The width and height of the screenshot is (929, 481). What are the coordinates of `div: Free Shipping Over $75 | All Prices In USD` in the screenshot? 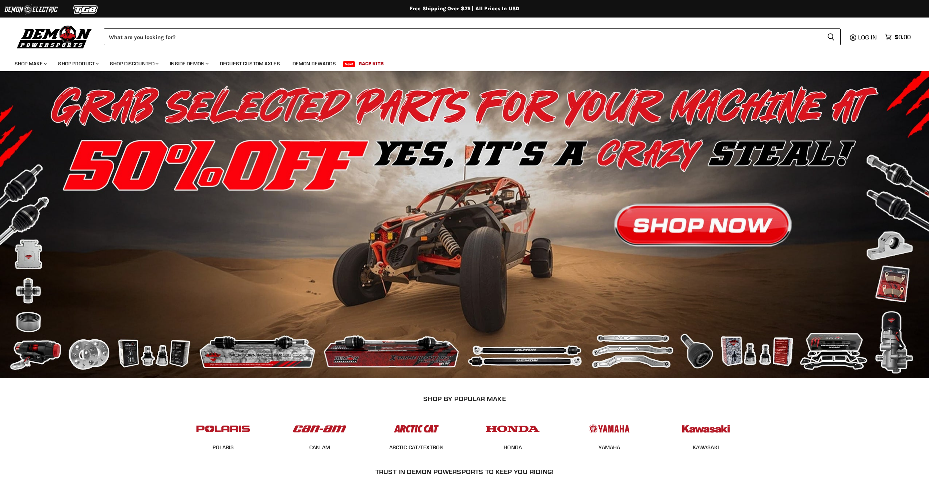 It's located at (465, 9).